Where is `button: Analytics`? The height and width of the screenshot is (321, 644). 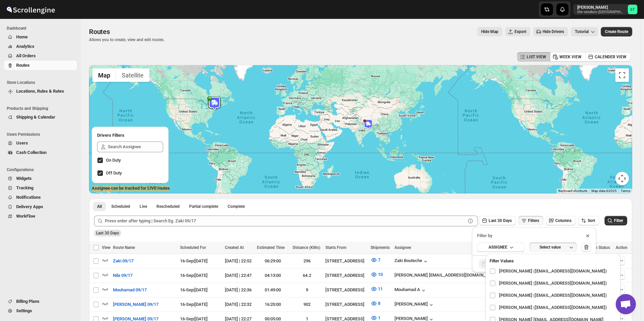 button: Analytics is located at coordinates (41, 47).